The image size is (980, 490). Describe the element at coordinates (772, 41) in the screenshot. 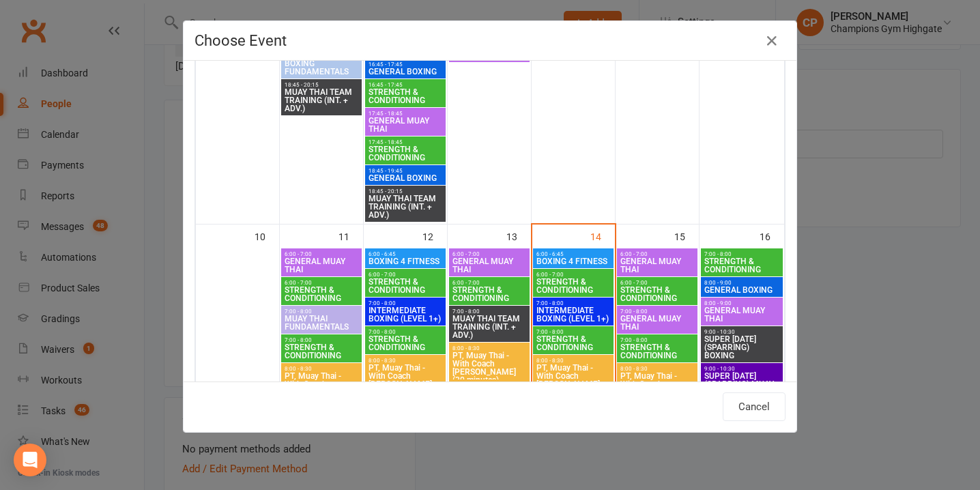

I see `button: Close` at that location.